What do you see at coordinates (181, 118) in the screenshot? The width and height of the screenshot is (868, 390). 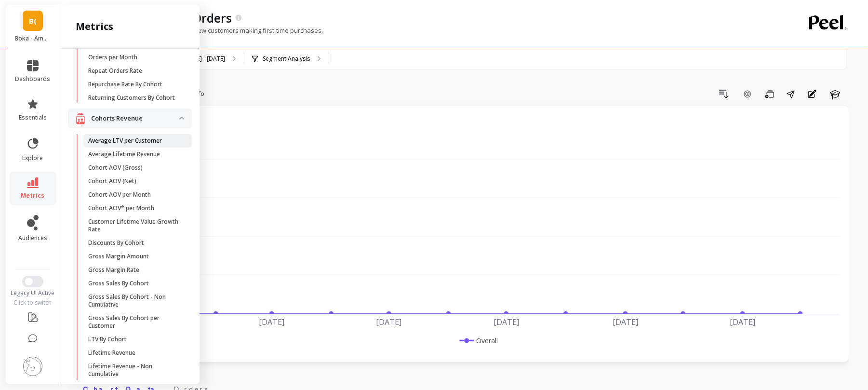 I see `img: down caret icon` at bounding box center [181, 118].